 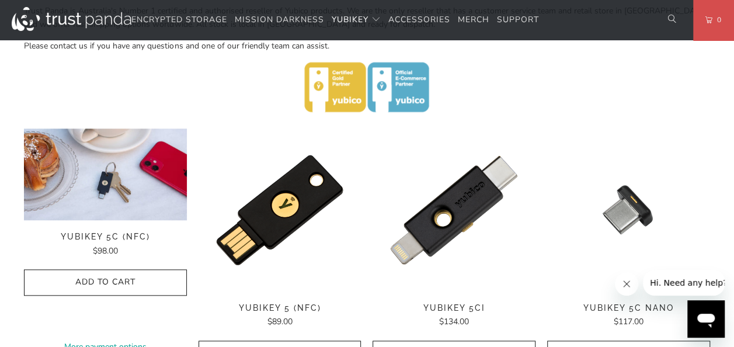 What do you see at coordinates (335, 20) in the screenshot?
I see `nav: Translation missing: en.navigation.header.main_nav` at bounding box center [335, 20].